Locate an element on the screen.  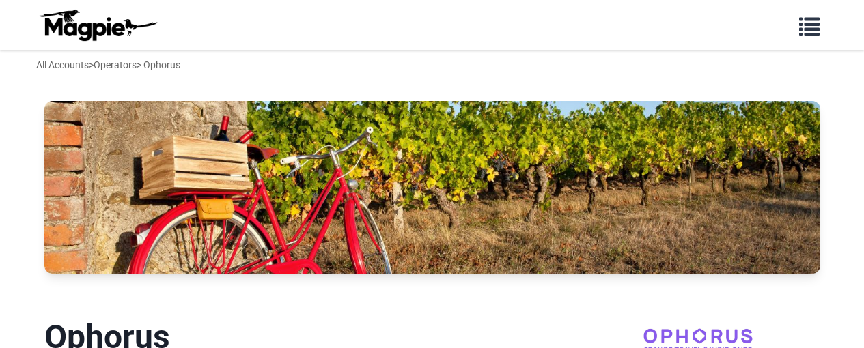
a: Operators is located at coordinates (115, 65).